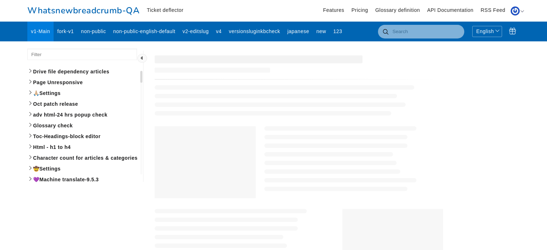  I want to click on a: new, so click(321, 31).